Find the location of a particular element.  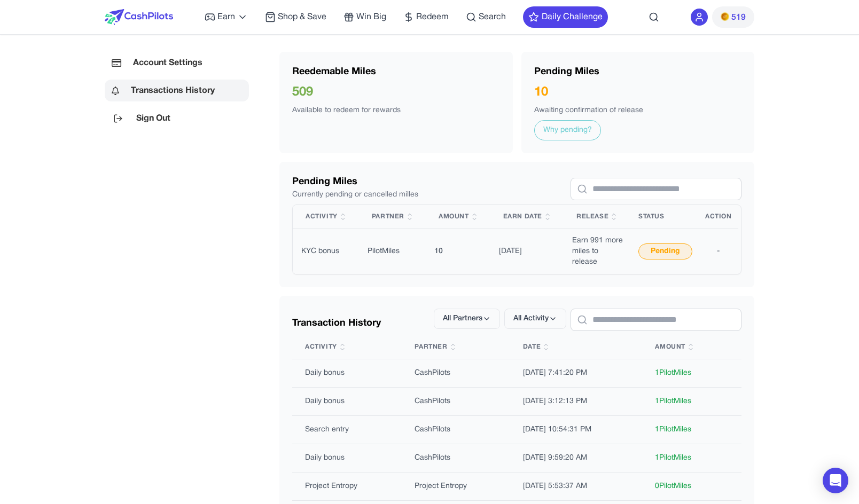

div: Pending is located at coordinates (664, 252).